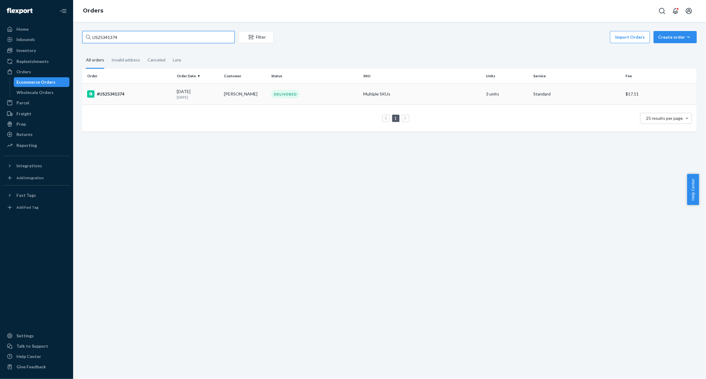 The width and height of the screenshot is (706, 379). What do you see at coordinates (26, 40) in the screenshot?
I see `div: Inbounds` at bounding box center [26, 40].